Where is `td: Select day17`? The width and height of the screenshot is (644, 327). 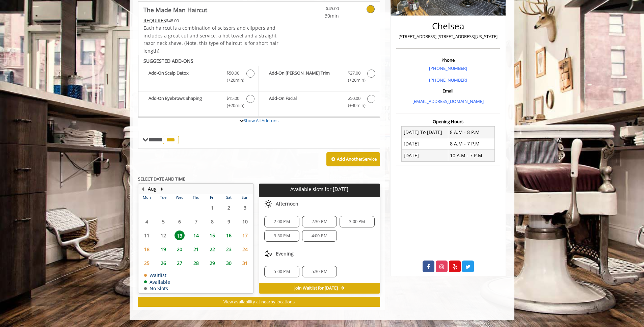 td: Select day17 is located at coordinates (245, 235).